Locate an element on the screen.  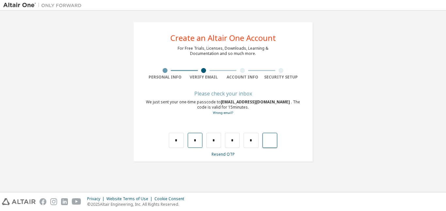
img: linkedin.svg is located at coordinates (64, 201).